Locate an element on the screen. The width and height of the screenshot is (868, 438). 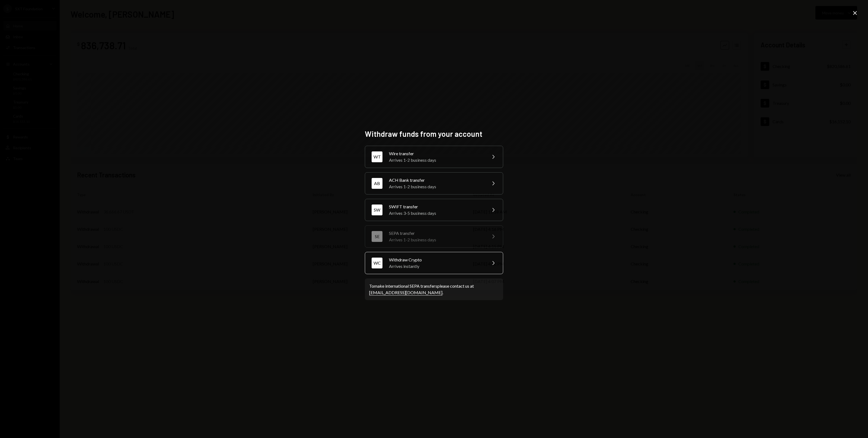
div: Arrives instantly is located at coordinates (436, 266).